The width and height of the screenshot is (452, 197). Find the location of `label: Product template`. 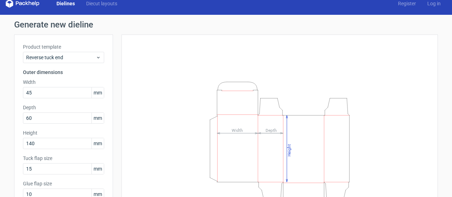

label: Product template is located at coordinates (64, 47).